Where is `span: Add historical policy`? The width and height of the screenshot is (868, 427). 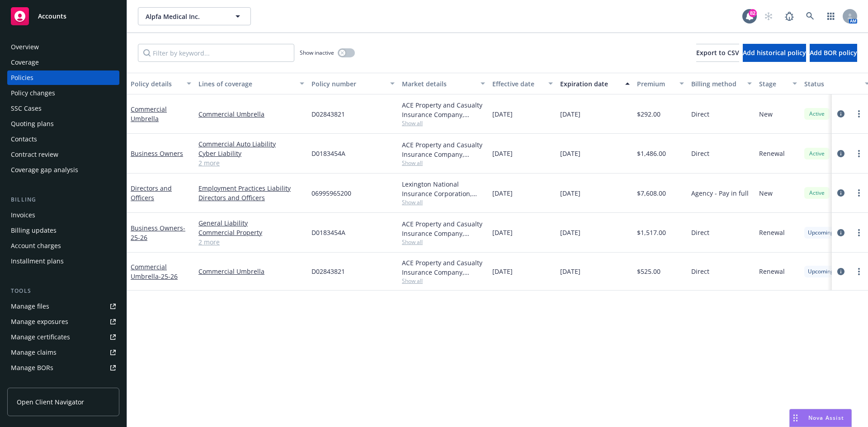
span: Add historical policy is located at coordinates (774, 52).